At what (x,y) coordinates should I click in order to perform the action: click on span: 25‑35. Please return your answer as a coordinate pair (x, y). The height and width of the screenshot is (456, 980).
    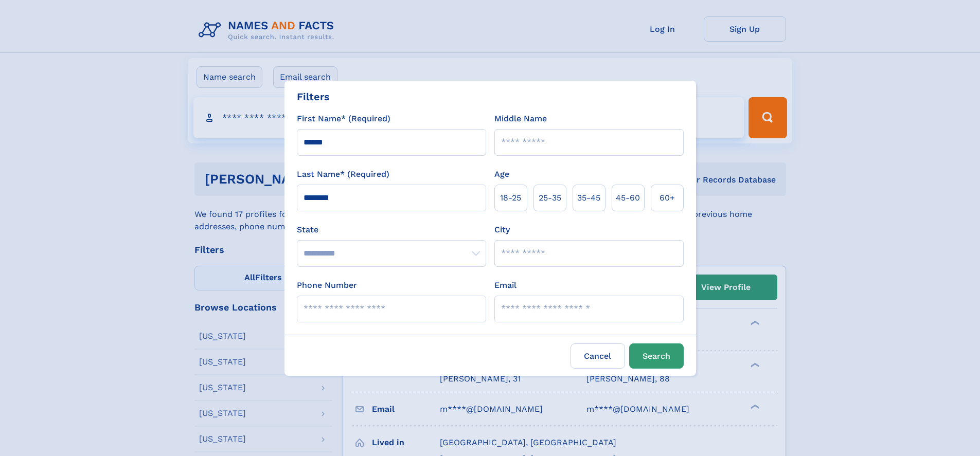
    Looking at the image, I should click on (550, 198).